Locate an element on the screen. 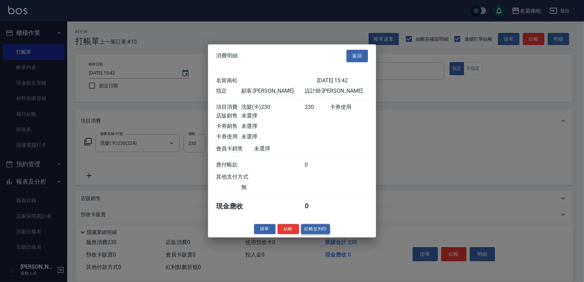 The width and height of the screenshot is (584, 282). div: 指定 is located at coordinates (229, 91).